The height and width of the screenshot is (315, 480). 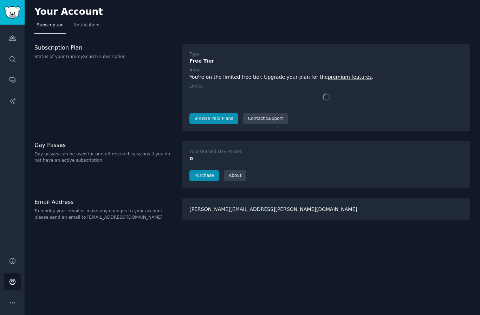 I want to click on p: Day passes can be used for one-off research sessions if you do not have an active subscription, so click(x=104, y=157).